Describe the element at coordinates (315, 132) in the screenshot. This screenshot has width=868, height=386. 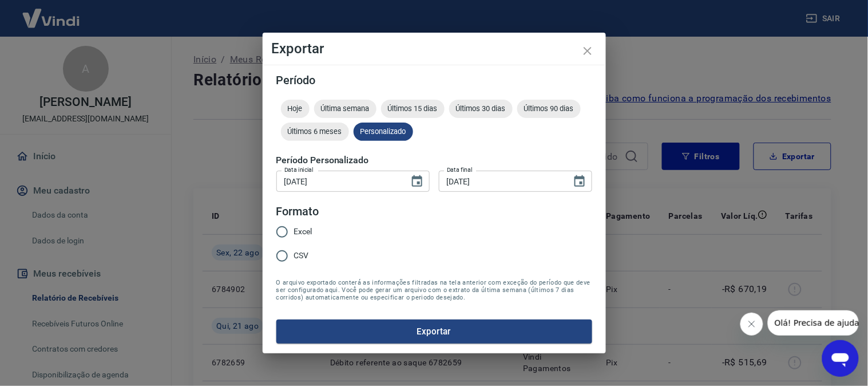
I see `div: Últimos 6 meses` at that location.